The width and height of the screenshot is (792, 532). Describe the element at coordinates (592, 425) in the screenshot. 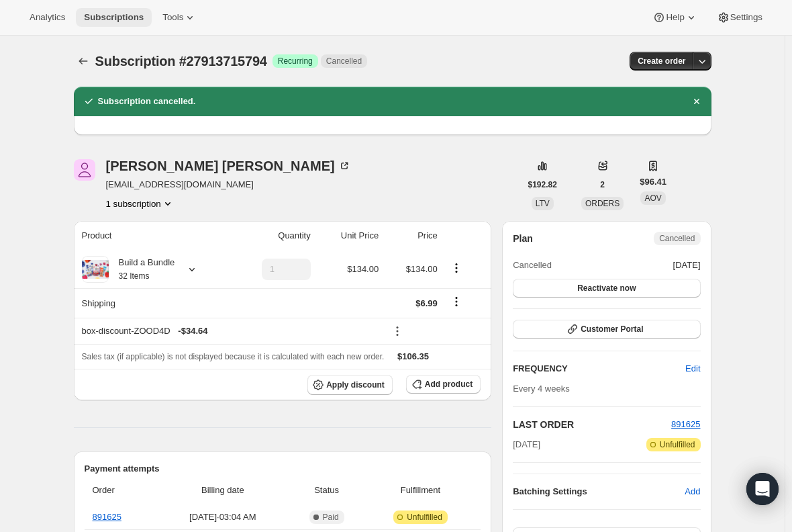

I see `h2: LAST ORDER` at that location.